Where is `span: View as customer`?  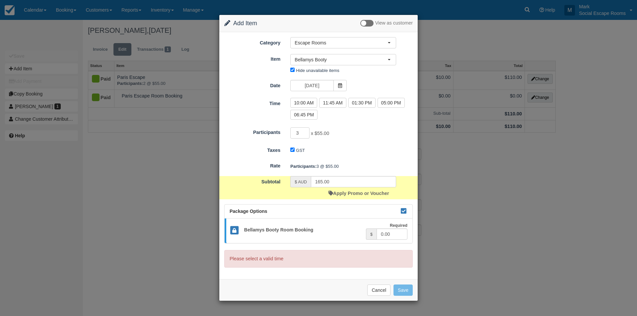
span: View as customer is located at coordinates (394, 23).